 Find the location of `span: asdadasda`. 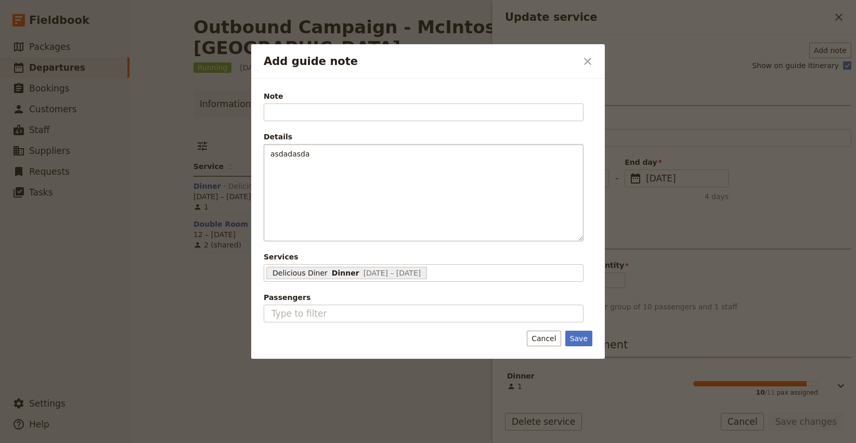

span: asdadasda is located at coordinates (290, 154).